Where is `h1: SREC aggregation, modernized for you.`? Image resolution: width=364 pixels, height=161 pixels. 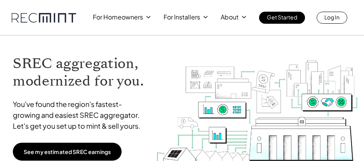 h1: SREC aggregation, modernized for you. is located at coordinates (80, 72).